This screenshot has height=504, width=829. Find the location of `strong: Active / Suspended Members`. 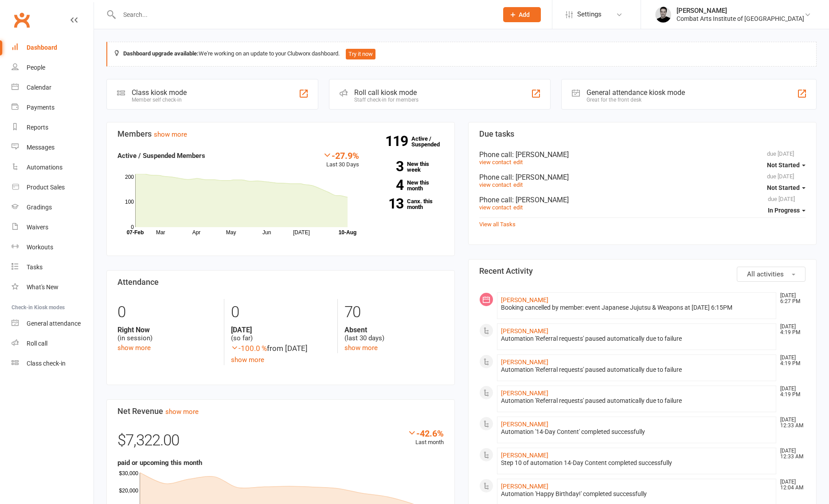

strong: Active / Suspended Members is located at coordinates (161, 156).